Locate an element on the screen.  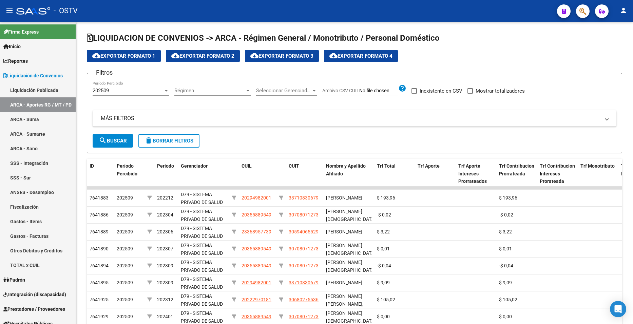
span: Gerenciador is located at coordinates (194, 166).